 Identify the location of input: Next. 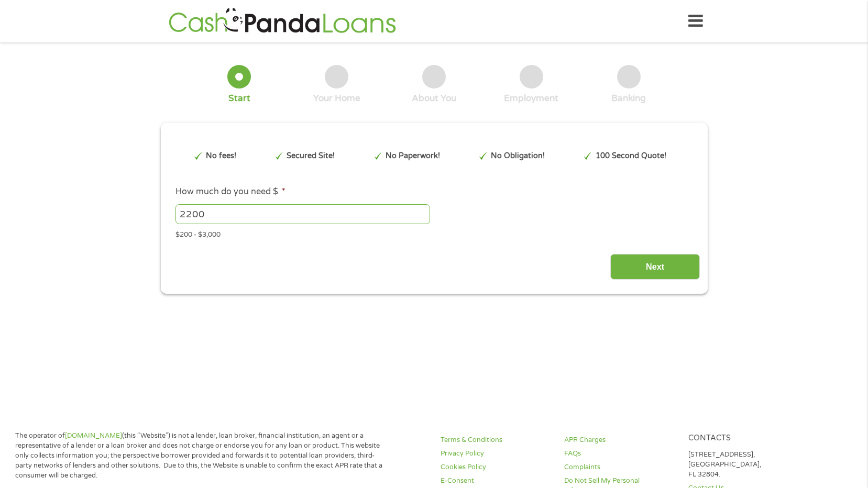
(655, 266).